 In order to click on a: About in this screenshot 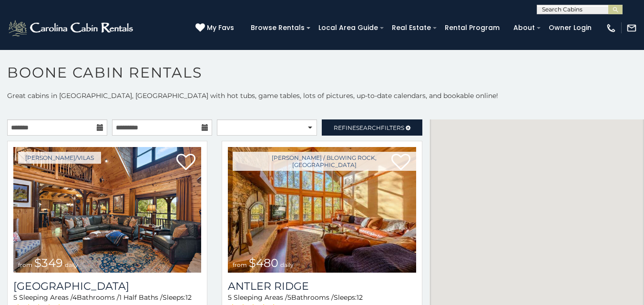, I will do `click(524, 28)`.